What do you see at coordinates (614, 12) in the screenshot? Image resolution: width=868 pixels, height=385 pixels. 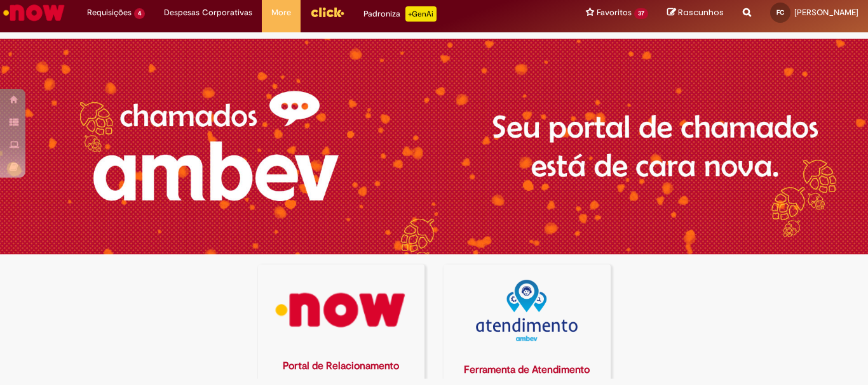 I see `span: Favoritos` at bounding box center [614, 12].